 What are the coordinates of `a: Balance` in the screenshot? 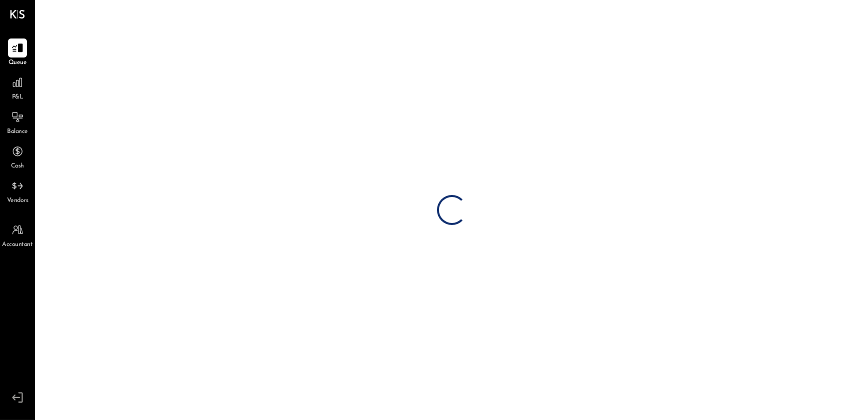 It's located at (17, 122).